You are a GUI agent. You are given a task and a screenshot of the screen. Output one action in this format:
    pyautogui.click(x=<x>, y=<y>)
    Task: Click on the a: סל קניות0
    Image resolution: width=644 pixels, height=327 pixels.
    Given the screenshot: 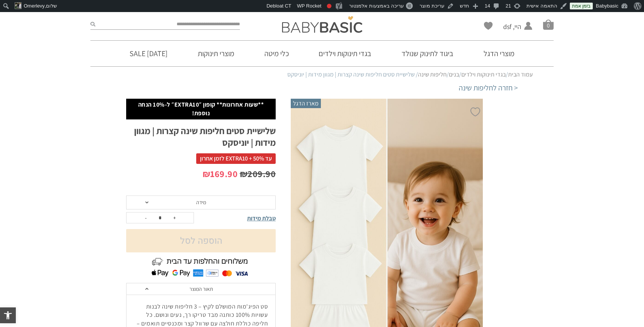 What is the action you would take?
    pyautogui.click(x=549, y=24)
    